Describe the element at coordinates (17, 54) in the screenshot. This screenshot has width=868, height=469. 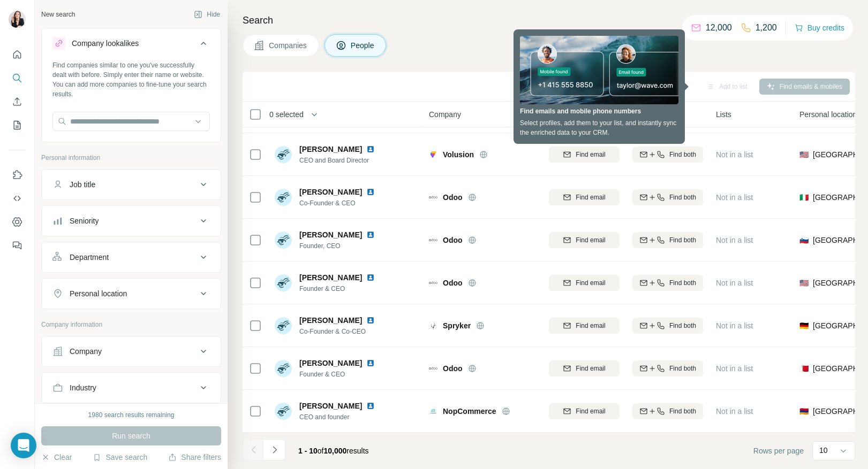
I see `button: Quick start` at that location.